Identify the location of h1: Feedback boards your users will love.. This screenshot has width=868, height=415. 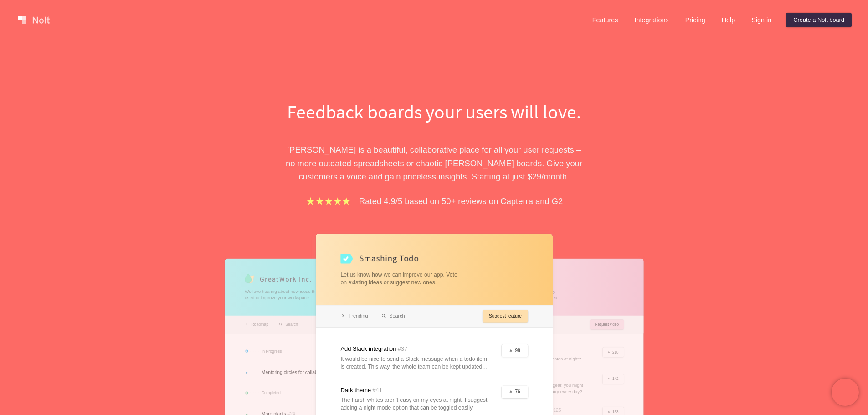
(434, 112).